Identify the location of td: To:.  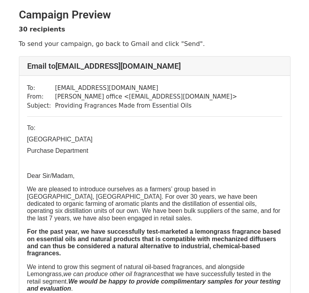
(41, 88).